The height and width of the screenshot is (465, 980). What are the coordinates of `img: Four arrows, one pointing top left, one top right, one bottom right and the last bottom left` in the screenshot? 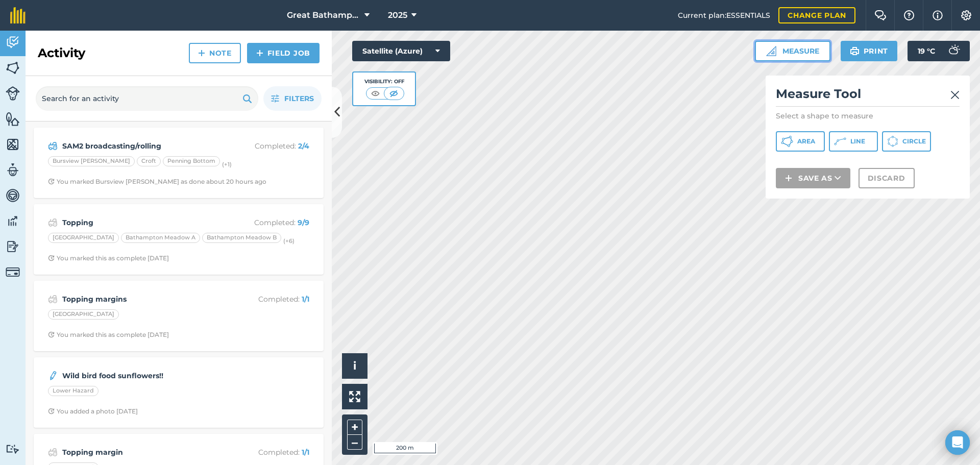 It's located at (355, 396).